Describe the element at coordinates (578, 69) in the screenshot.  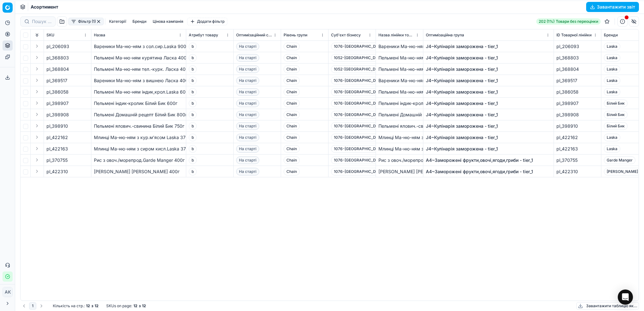
I see `div: pl_368804` at that location.